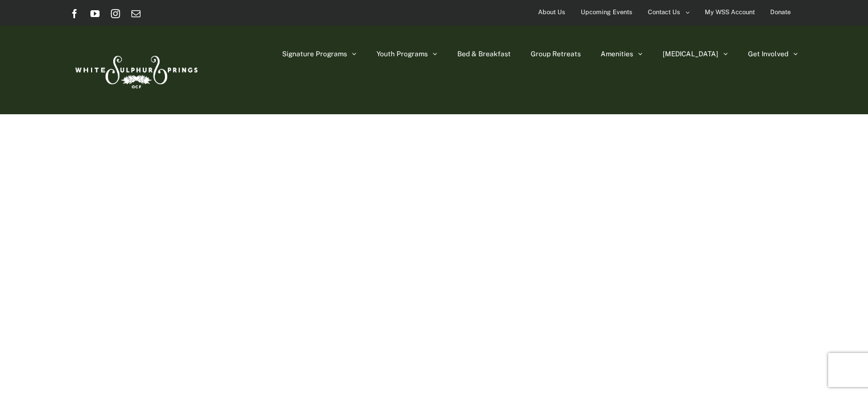 The width and height of the screenshot is (868, 395). What do you see at coordinates (617, 54) in the screenshot?
I see `span: Amenities` at bounding box center [617, 54].